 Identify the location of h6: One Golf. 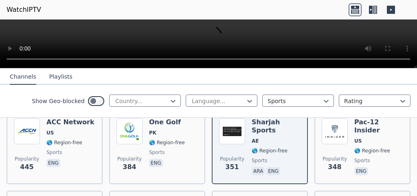
(167, 122).